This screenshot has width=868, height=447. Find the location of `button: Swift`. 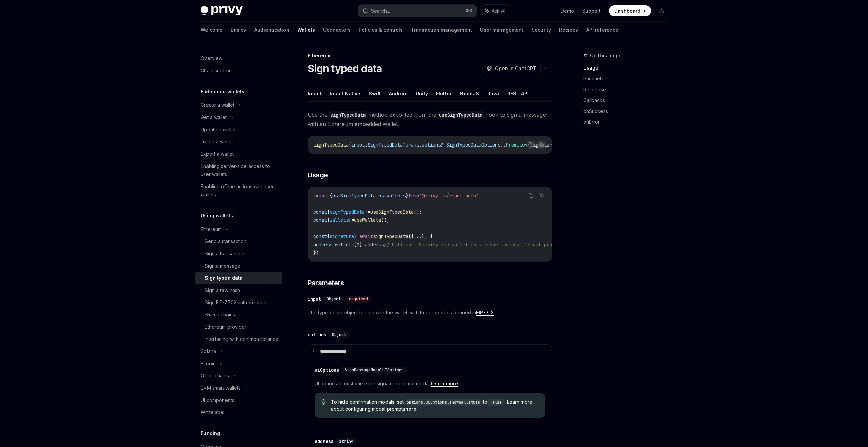

button: Swift is located at coordinates (374, 93).